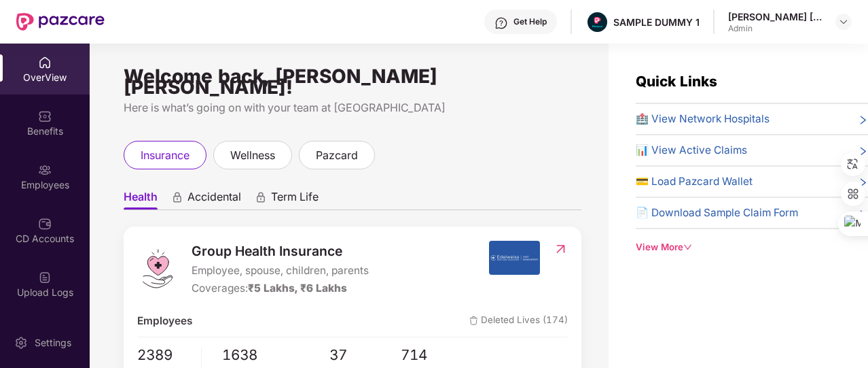 This screenshot has height=368, width=868. Describe the element at coordinates (716, 213) in the screenshot. I see `span: 📄 Download Sample Claim Form` at that location.